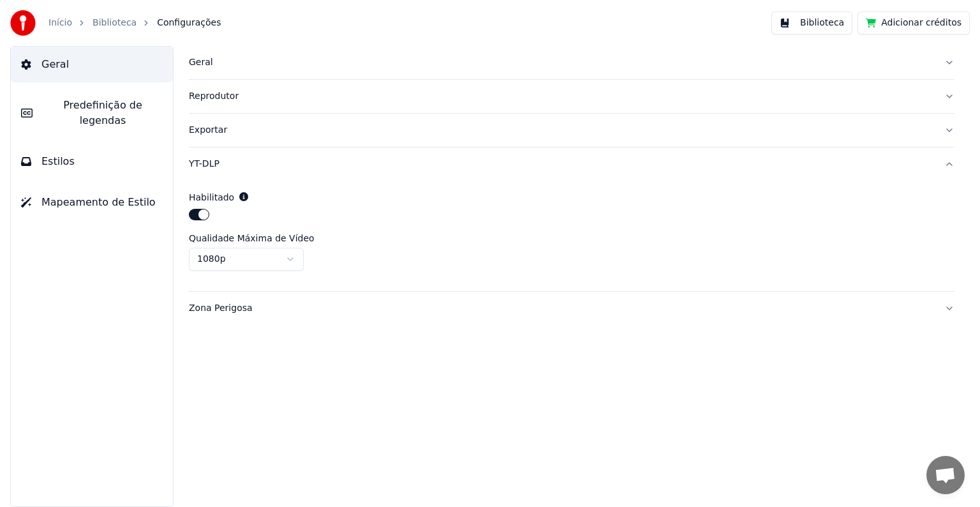  Describe the element at coordinates (252, 238) in the screenshot. I see `label: Qualidade Máxima de Vídeo` at that location.